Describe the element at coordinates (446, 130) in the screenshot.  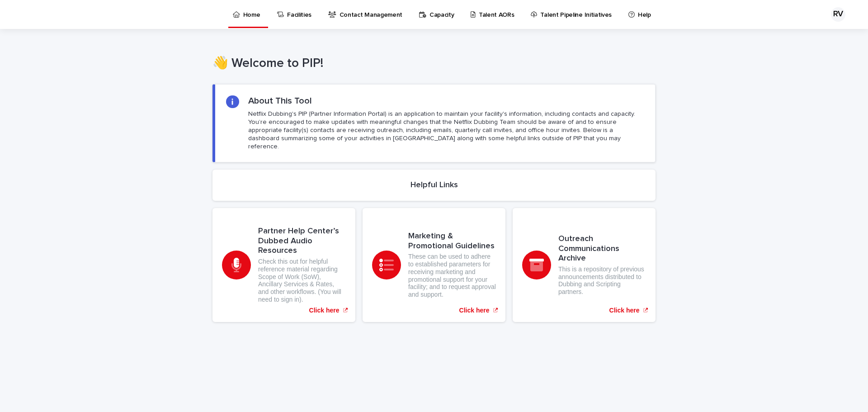
I see `p: Netflix Dubbing's PIP (Partner Information Portal) is an application to maintain your facility's ...` at that location.